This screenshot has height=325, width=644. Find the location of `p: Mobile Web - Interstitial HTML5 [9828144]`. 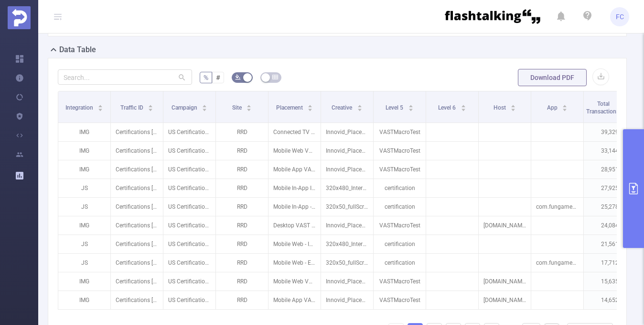

p: Mobile Web - Interstitial HTML5 [9828144] is located at coordinates (295, 244).